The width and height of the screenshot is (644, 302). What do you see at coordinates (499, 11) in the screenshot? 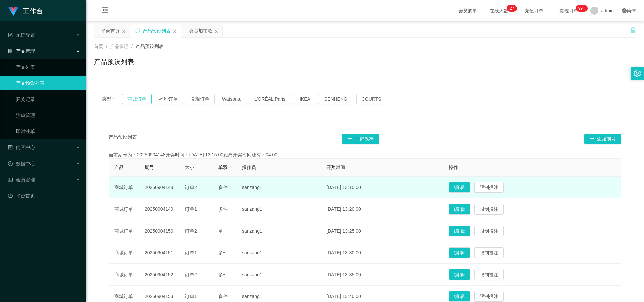
I see `span: 在线人数` at bounding box center [499, 11].